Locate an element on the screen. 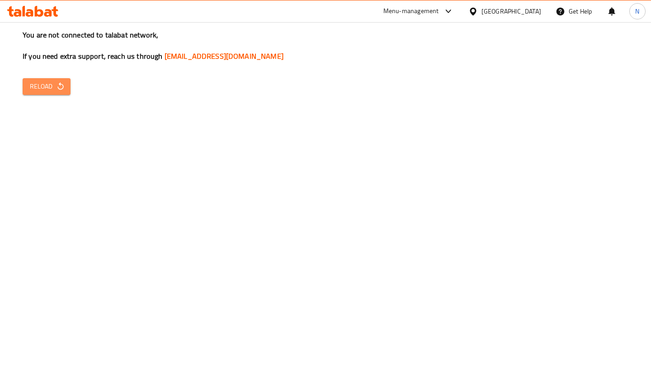 This screenshot has width=651, height=367. button: Reload is located at coordinates (47, 86).